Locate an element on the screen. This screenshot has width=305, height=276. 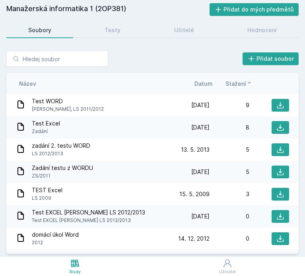
span: 14. 12. 2012 is located at coordinates (193, 239).